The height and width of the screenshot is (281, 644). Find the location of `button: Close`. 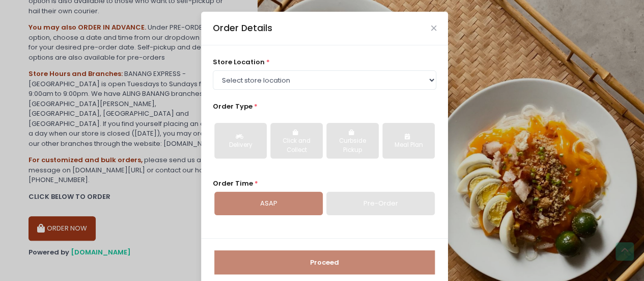

button: Close is located at coordinates (434, 28).